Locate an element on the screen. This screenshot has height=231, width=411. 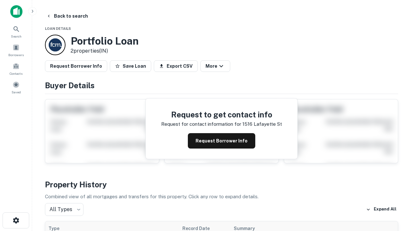
p: Combined view of all mortgages and transfers for this property. Click any row to expand details. is located at coordinates (221, 197).